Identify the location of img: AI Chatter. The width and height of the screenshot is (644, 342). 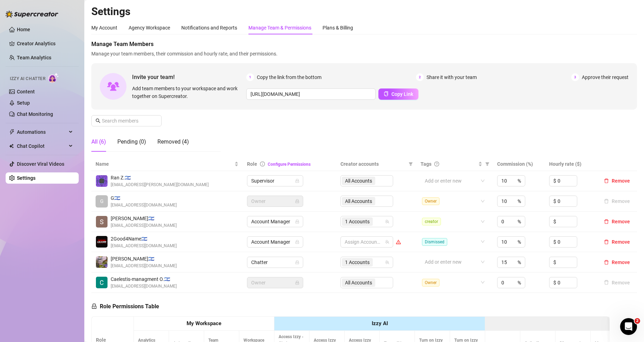
(53, 78).